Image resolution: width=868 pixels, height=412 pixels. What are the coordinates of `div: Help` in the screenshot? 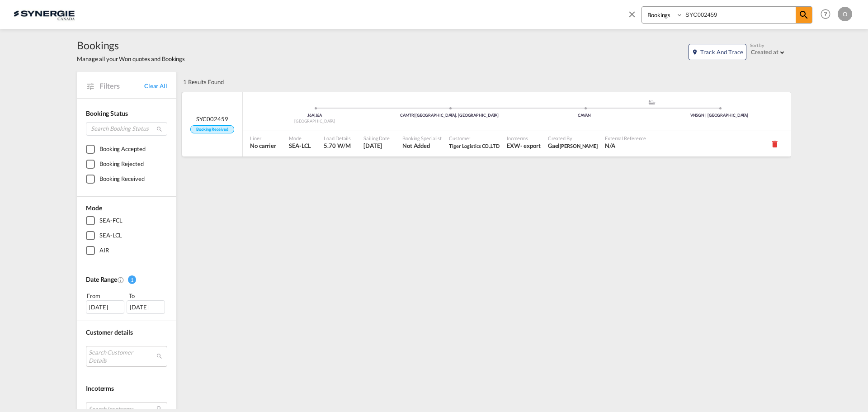 It's located at (828, 14).